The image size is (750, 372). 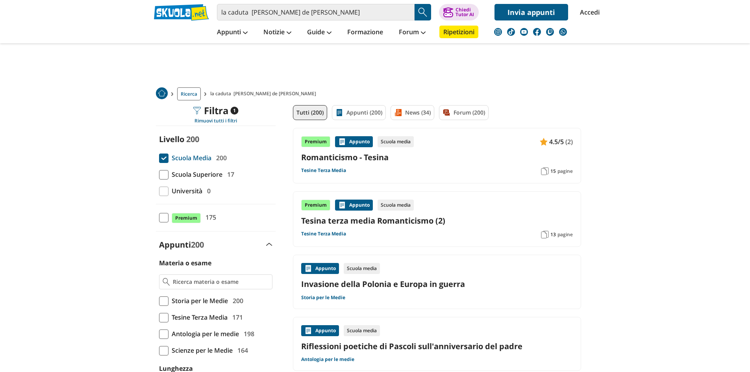 What do you see at coordinates (458, 12) in the screenshot?
I see `button: ChiediTutor AI` at bounding box center [458, 12].